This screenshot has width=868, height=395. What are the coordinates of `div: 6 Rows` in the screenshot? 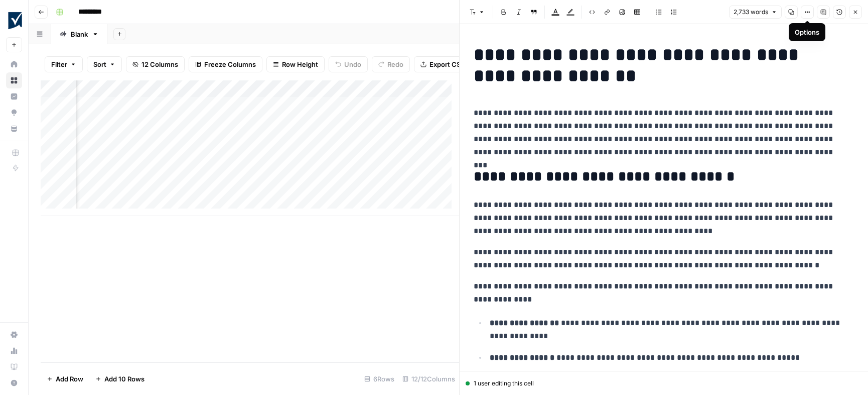 It's located at (379, 378).